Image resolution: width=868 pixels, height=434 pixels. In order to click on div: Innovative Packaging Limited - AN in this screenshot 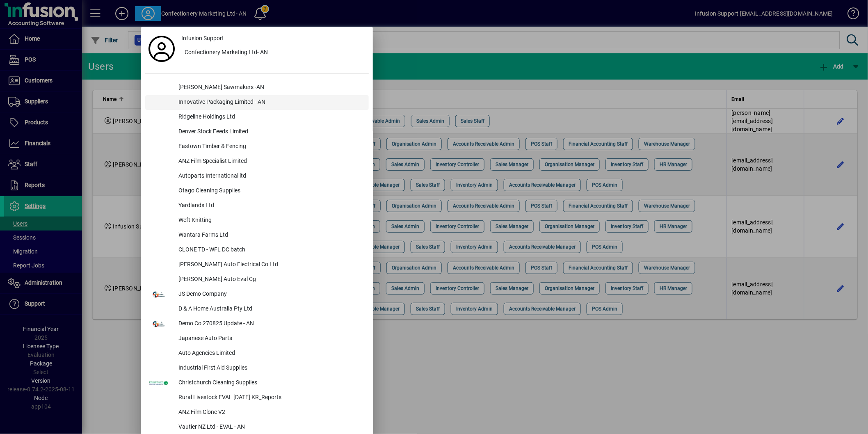, I will do `click(271, 103)`.